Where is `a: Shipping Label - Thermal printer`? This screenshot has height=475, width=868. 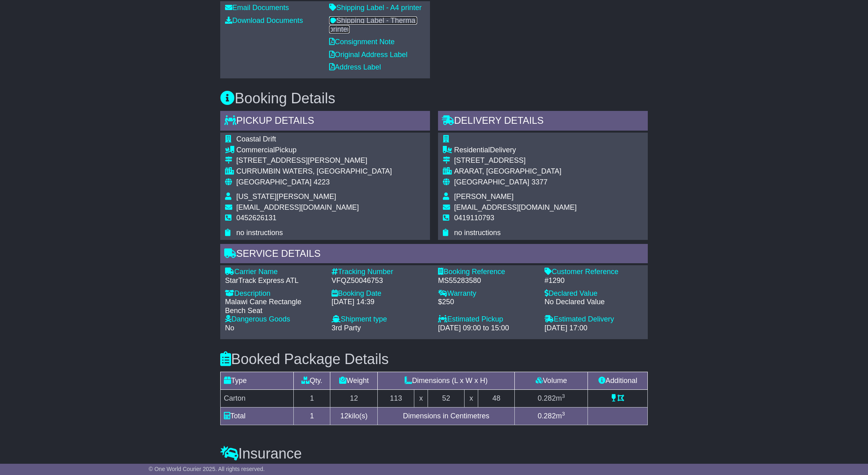 a: Shipping Label - Thermal printer is located at coordinates (373, 25).